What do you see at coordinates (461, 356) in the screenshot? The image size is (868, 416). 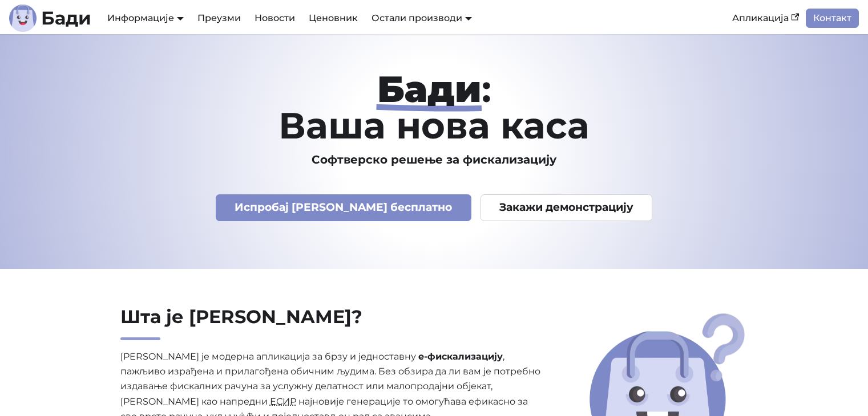 I see `strong: е-фискализацију` at bounding box center [461, 356].